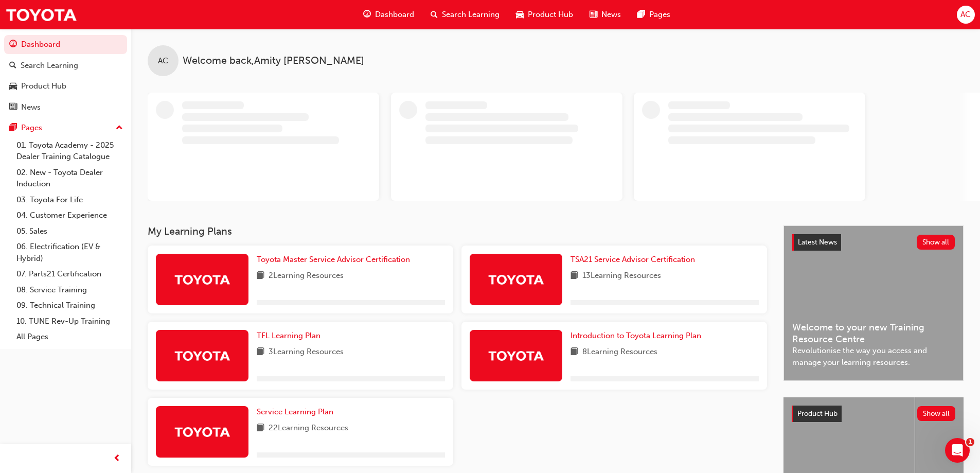 This screenshot has width=980, height=473. I want to click on span: Latest News, so click(818, 242).